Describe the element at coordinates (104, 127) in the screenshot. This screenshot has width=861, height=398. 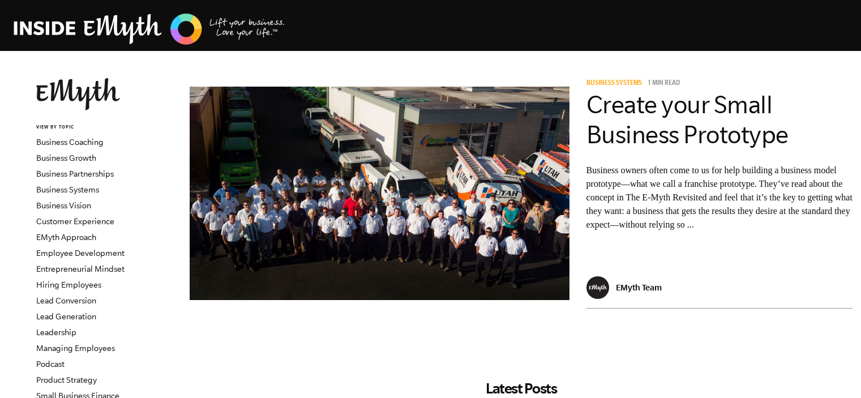
I see `h6: VIEW BY TOPIC` at that location.